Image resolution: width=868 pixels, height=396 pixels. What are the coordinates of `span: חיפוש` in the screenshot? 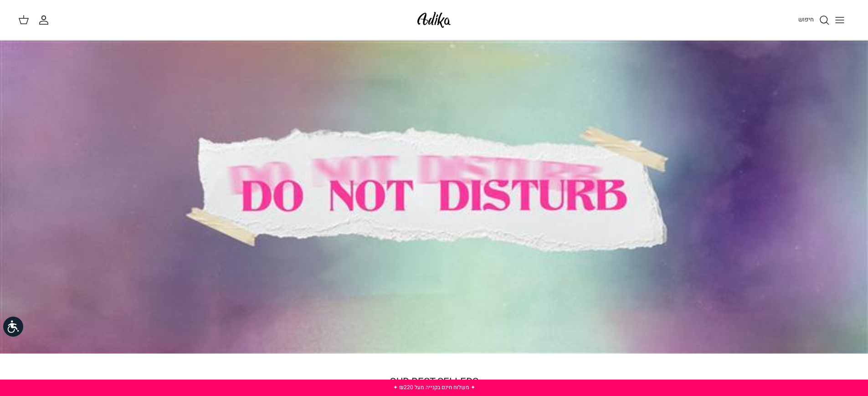 It's located at (806, 19).